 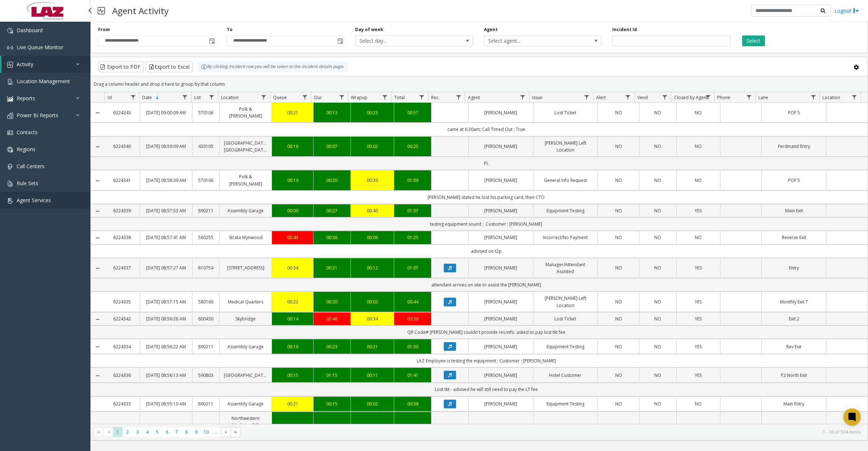 What do you see at coordinates (293, 237) in the screenshot?
I see `div: 00:43` at bounding box center [293, 237].